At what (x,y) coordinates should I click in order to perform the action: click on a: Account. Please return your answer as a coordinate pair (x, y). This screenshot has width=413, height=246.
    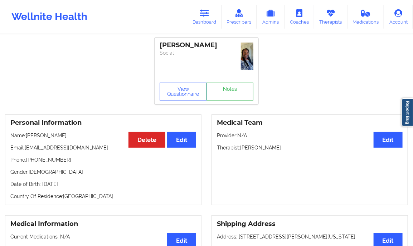
    Looking at the image, I should click on (398, 17).